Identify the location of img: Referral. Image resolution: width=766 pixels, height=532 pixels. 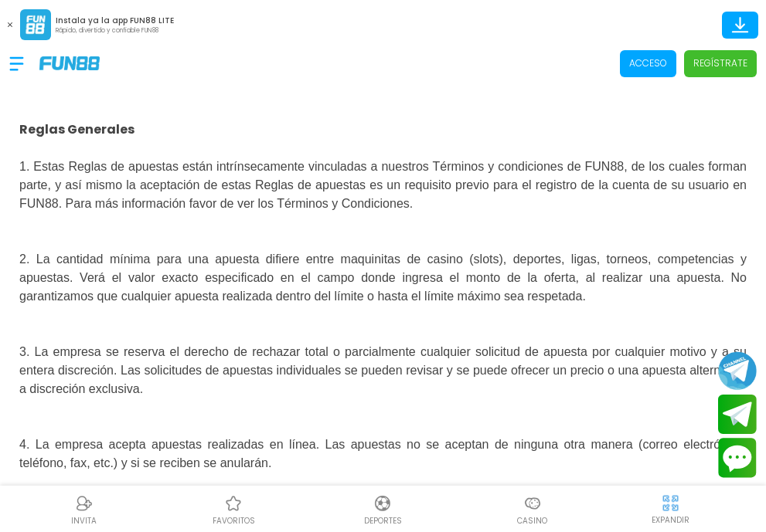
(85, 504).